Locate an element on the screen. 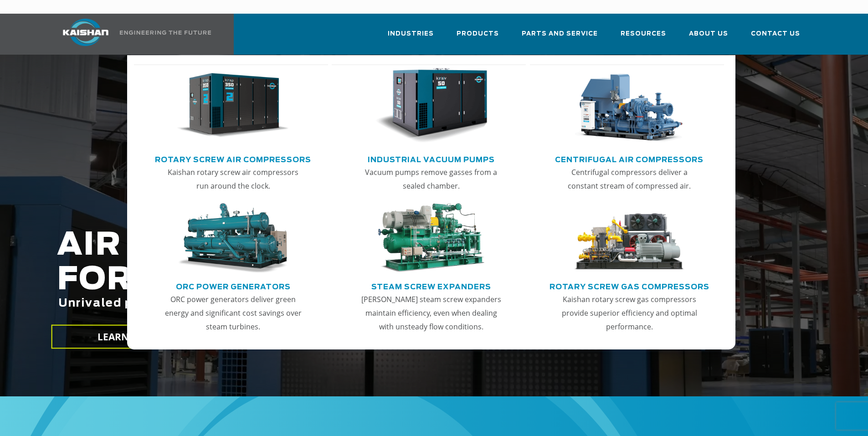 Image resolution: width=868 pixels, height=436 pixels. img: thumb-Steam-Screw-Expanders is located at coordinates (431, 238).